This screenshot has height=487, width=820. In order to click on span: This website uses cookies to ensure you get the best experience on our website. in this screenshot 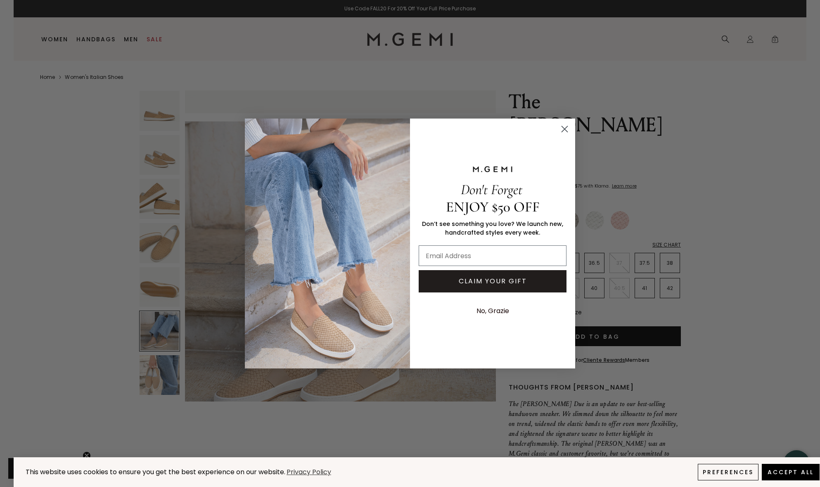, I will do `click(155, 471)`.